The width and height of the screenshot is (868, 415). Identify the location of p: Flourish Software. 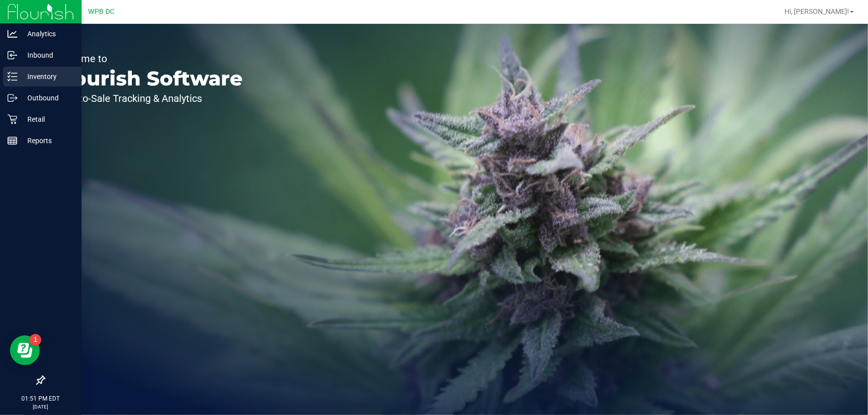
(148, 78).